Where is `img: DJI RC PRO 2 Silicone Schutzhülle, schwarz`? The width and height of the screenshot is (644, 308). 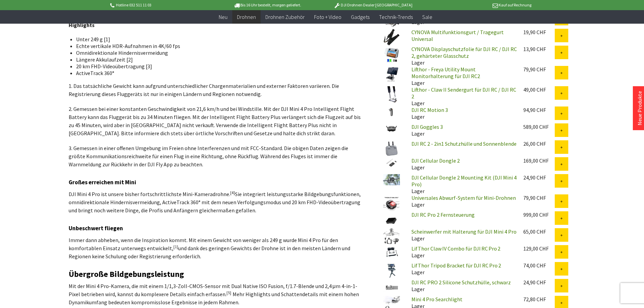 img: DJI RC PRO 2 Silicone Schutzhülle, schwarz is located at coordinates (392, 288).